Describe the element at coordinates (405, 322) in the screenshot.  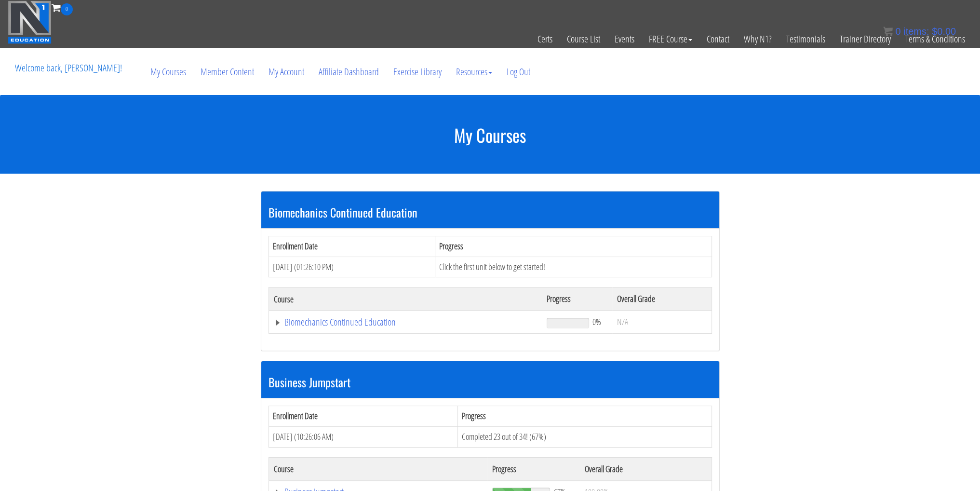
I see `a: Biomechanics Continued Education` at that location.